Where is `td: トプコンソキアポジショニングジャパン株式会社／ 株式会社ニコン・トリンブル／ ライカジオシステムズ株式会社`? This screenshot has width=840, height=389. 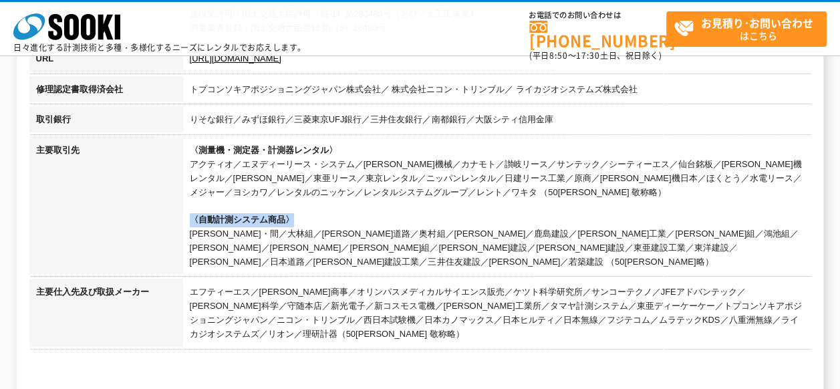 td: トプコンソキアポジショニングジャパン株式会社／ 株式会社ニコン・トリンブル／ ライカジオシステムズ株式会社 is located at coordinates (497, 92).